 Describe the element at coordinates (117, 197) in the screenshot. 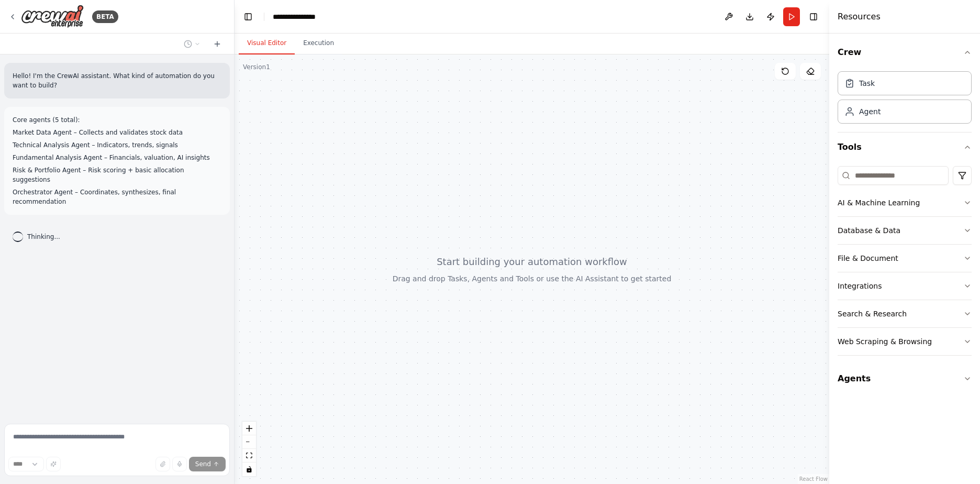

I see `p: Orchestrator Agent – Coordinates, synthesizes, final recommendation` at that location.